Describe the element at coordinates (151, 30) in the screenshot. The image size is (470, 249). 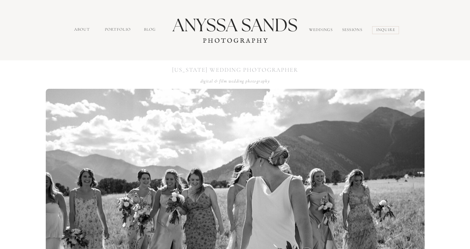
I see `nav: Blog` at that location.